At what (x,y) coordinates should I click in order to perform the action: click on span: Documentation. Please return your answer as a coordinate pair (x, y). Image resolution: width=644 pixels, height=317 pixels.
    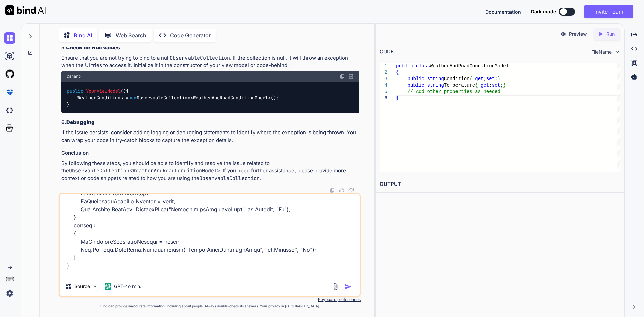
    Looking at the image, I should click on (503, 12).